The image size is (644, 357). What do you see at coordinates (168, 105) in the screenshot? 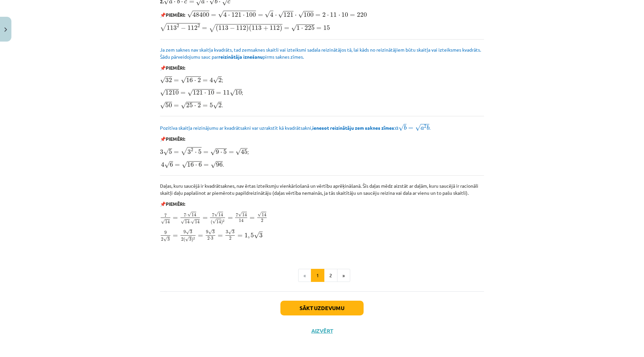
I see `span: 50` at bounding box center [168, 105].